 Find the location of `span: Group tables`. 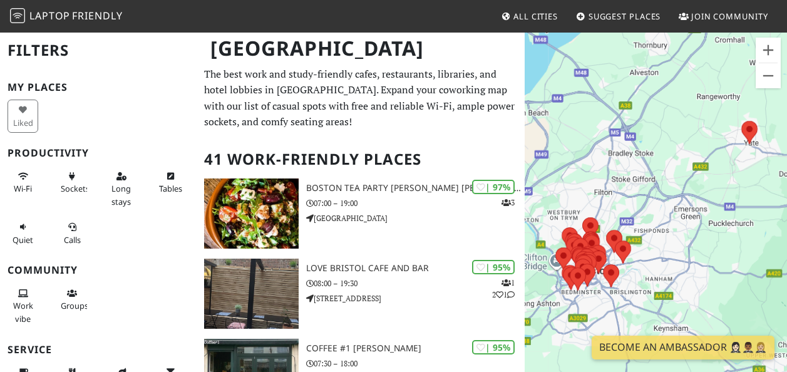

span: Group tables is located at coordinates (74, 305).